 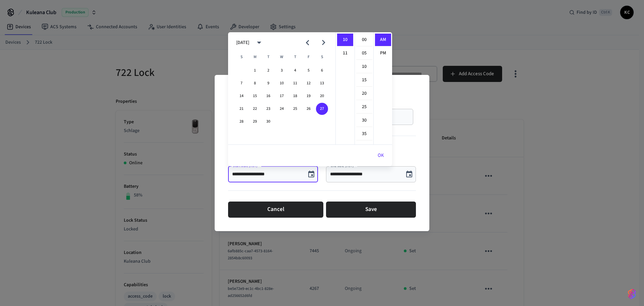 What do you see at coordinates (364, 120) in the screenshot?
I see `li: 30 minutes` at bounding box center [364, 120].